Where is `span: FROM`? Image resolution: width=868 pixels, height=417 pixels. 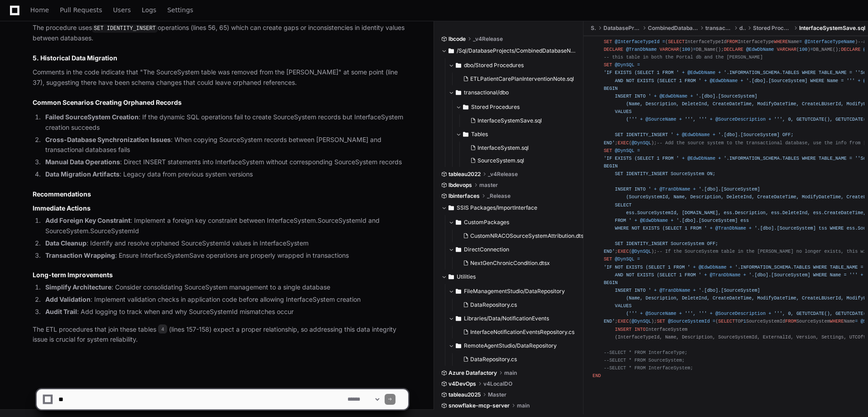 span: FROM is located at coordinates (732, 42).